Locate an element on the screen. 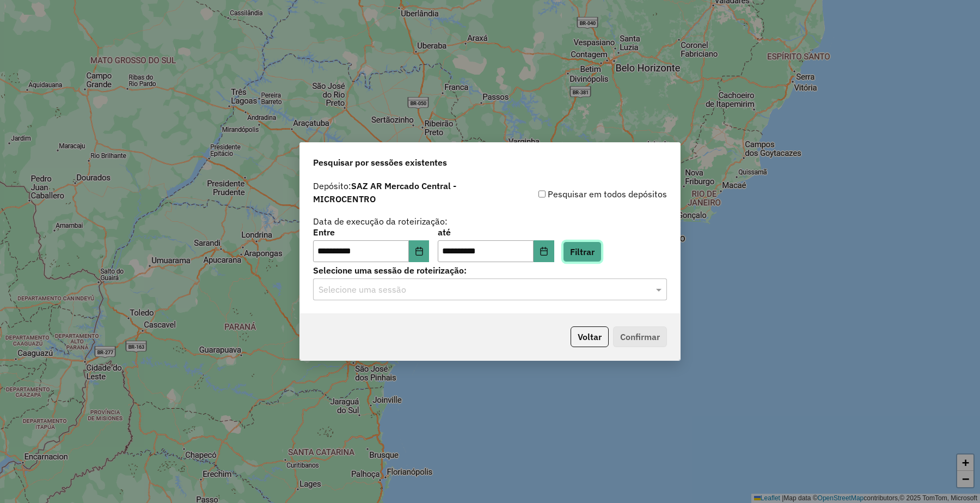  button: Filtrar is located at coordinates (582, 252).